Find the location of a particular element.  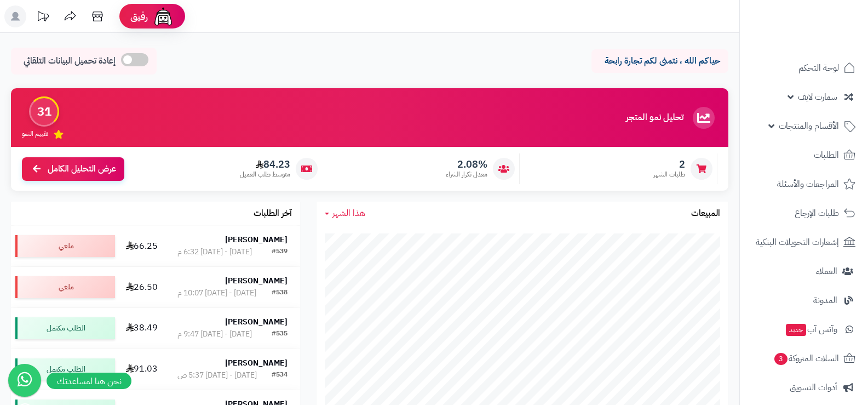

h3: المبيعات is located at coordinates (705, 214).